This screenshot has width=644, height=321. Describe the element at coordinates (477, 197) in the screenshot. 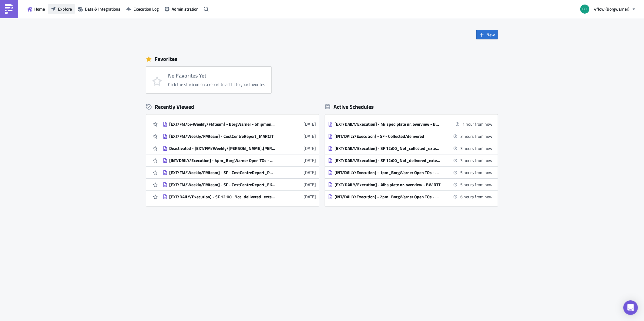

I see `time: 2025-08-13 14:30` at that location.